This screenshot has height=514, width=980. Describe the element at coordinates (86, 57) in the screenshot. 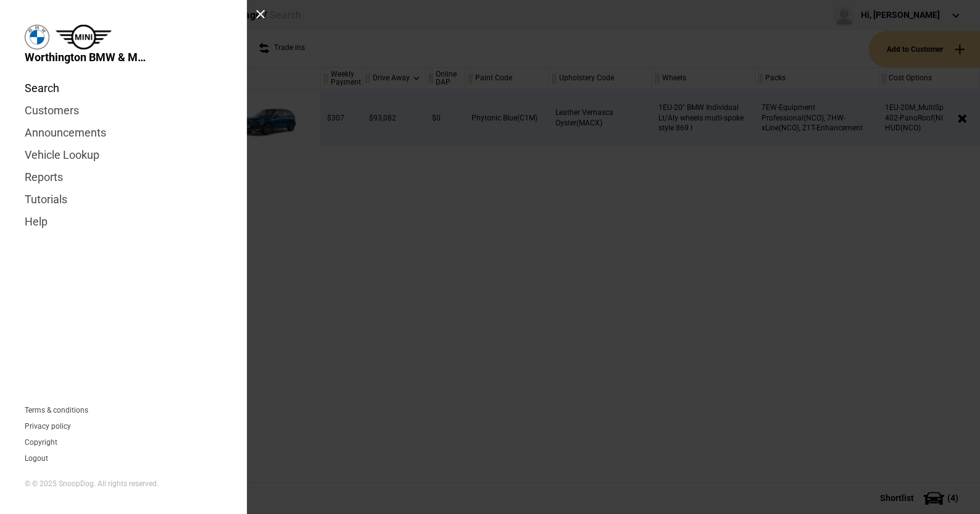

I see `span: Worthington BMW & MINI Garage` at that location.